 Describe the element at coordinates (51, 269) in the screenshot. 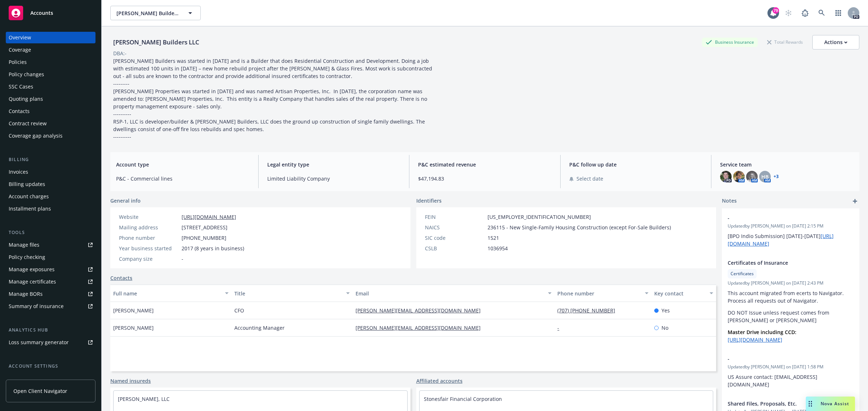

I see `span: Manage exposures` at that location.